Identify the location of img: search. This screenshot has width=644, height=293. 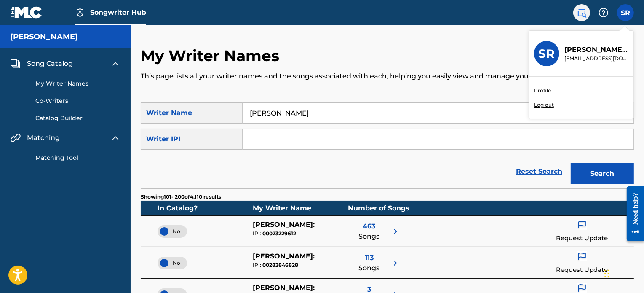
(581, 12).